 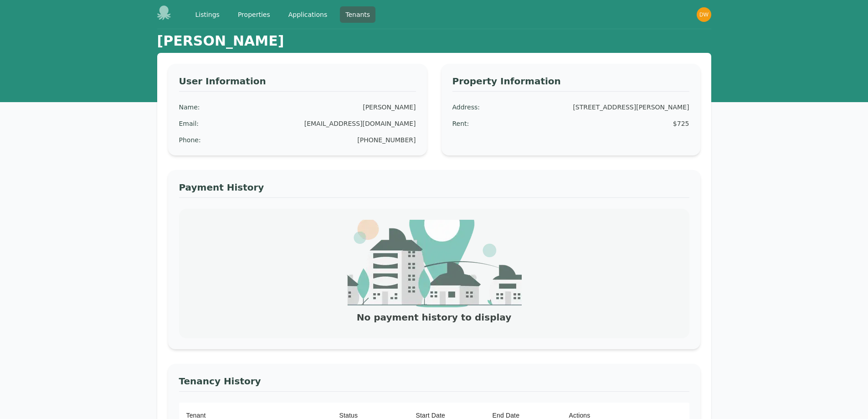 What do you see at coordinates (189, 124) in the screenshot?
I see `div: Email :` at bounding box center [189, 124].